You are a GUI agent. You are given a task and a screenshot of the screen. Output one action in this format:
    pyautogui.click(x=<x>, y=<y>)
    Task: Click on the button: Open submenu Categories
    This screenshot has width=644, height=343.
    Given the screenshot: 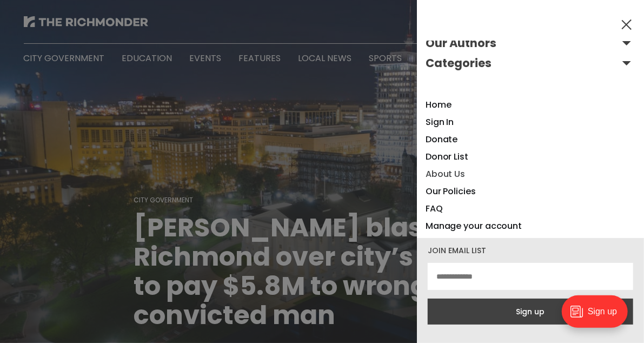 What is the action you would take?
    pyautogui.click(x=530, y=63)
    